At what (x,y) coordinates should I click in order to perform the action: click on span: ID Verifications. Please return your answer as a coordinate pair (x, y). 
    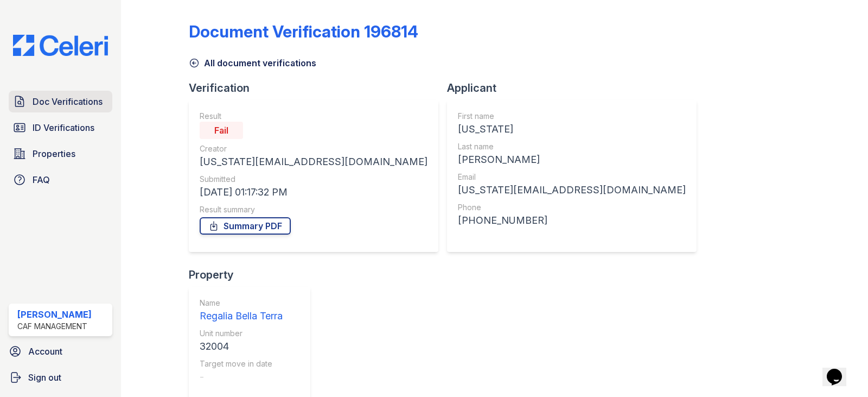
    Looking at the image, I should click on (63, 128).